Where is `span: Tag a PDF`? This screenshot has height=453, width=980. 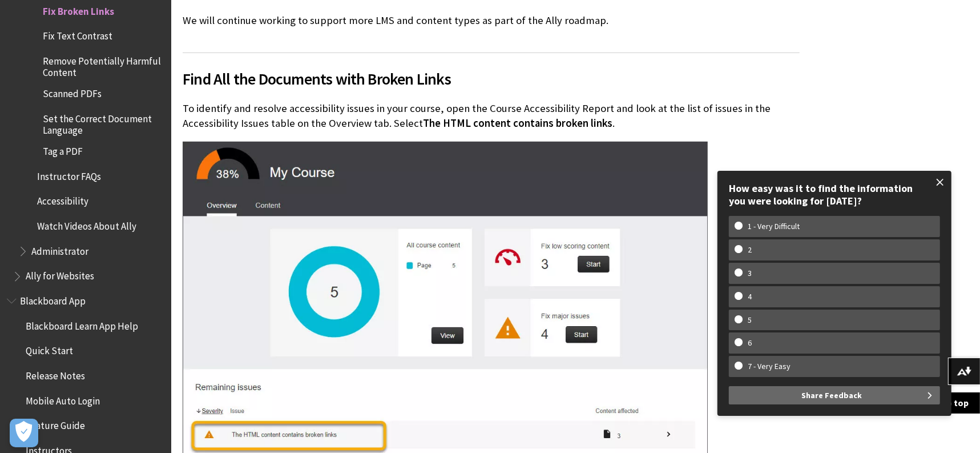
span: Tag a PDF is located at coordinates (63, 149).